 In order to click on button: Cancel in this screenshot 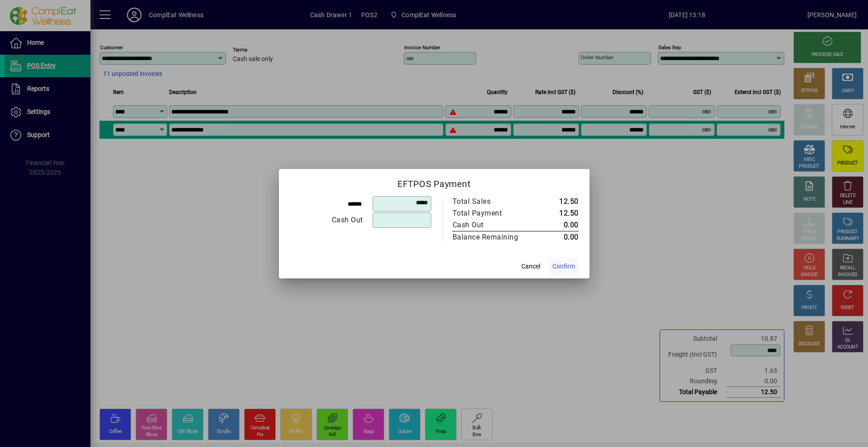, I will do `click(530, 267)`.